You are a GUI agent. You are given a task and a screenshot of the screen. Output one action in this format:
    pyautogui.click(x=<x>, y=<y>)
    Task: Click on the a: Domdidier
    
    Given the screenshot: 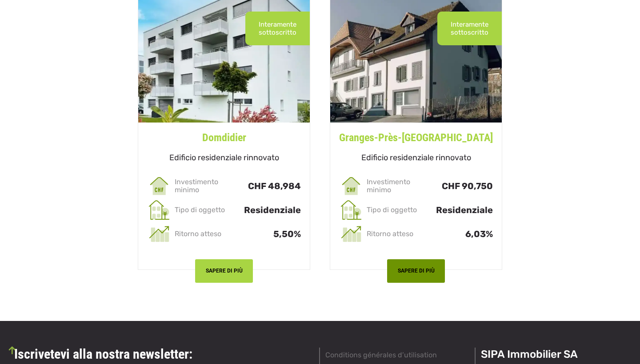 What is the action you would take?
    pyautogui.click(x=224, y=134)
    